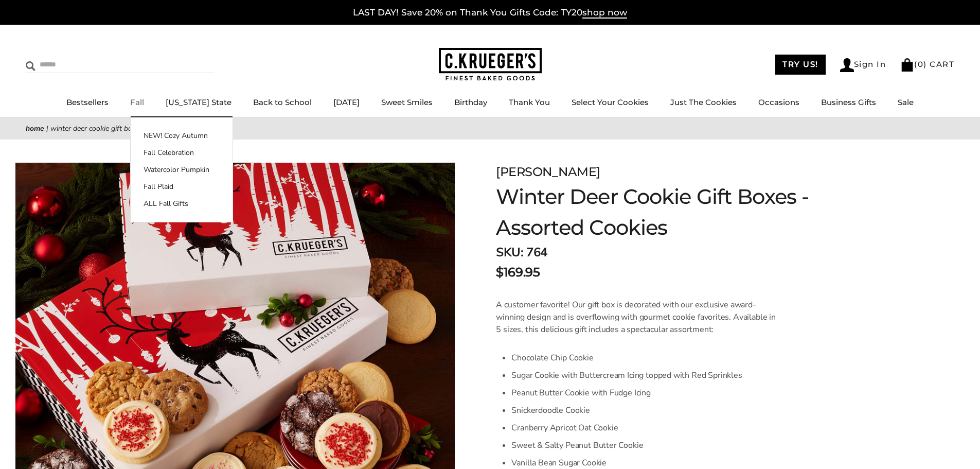 Image resolution: width=980 pixels, height=469 pixels. Describe the element at coordinates (801, 65) in the screenshot. I see `a: TRY US!` at that location.